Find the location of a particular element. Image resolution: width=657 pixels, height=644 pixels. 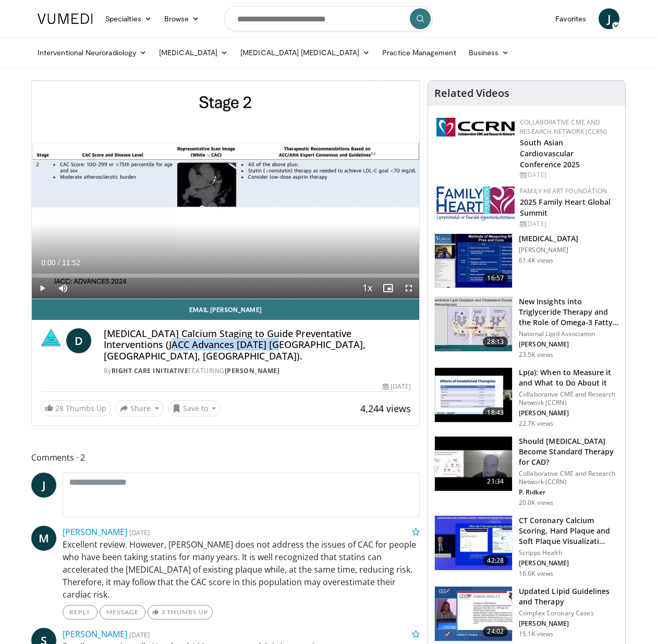

h4: Related Videos is located at coordinates (472, 93).